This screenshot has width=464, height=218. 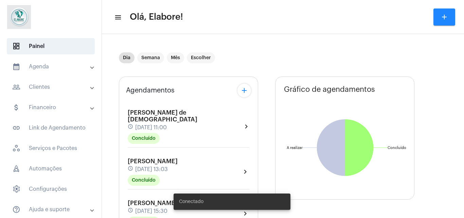 I want to click on span: Configurações, so click(x=51, y=189).